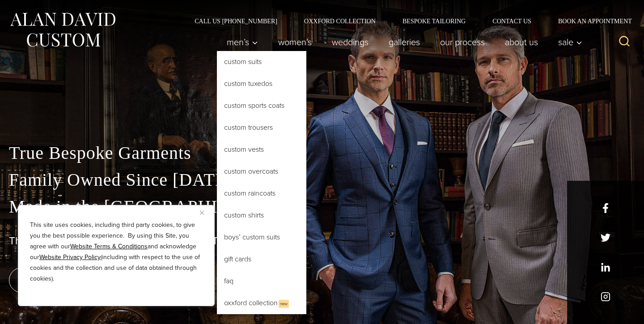 This screenshot has height=324, width=644. What do you see at coordinates (261, 62) in the screenshot?
I see `a: Custom Suits` at bounding box center [261, 62].